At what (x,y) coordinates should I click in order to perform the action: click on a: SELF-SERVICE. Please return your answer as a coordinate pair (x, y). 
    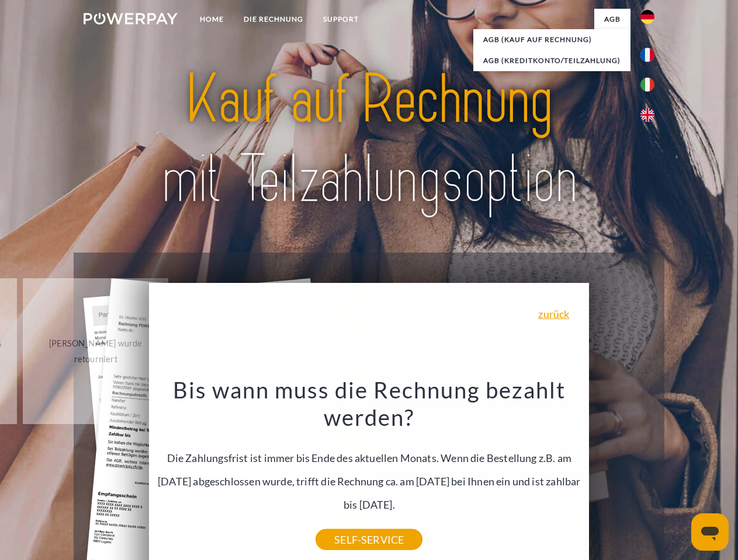
    Looking at the image, I should click on (368, 540).